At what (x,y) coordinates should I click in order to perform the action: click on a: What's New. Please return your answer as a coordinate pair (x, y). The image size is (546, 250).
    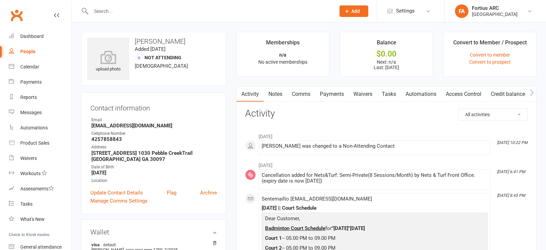
    Looking at the image, I should click on (40, 219).